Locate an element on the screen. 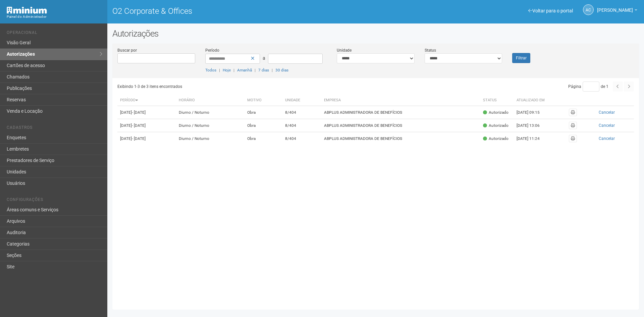  a: Voltar para o portal is located at coordinates (550, 10).